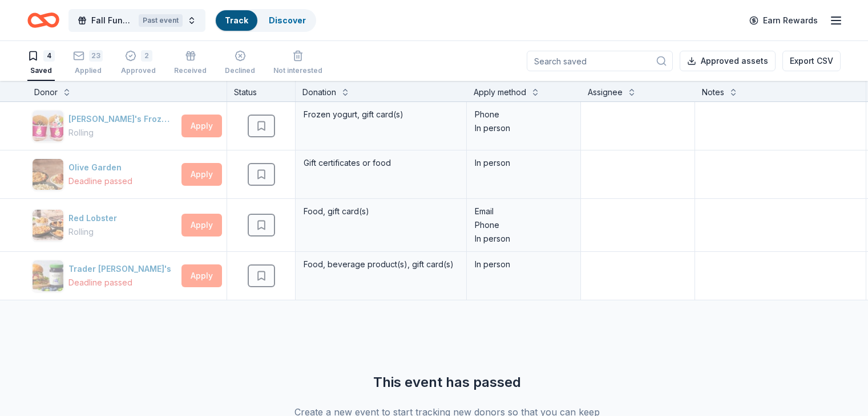 This screenshot has width=868, height=416. What do you see at coordinates (500, 92) in the screenshot?
I see `div: Apply method` at bounding box center [500, 92].